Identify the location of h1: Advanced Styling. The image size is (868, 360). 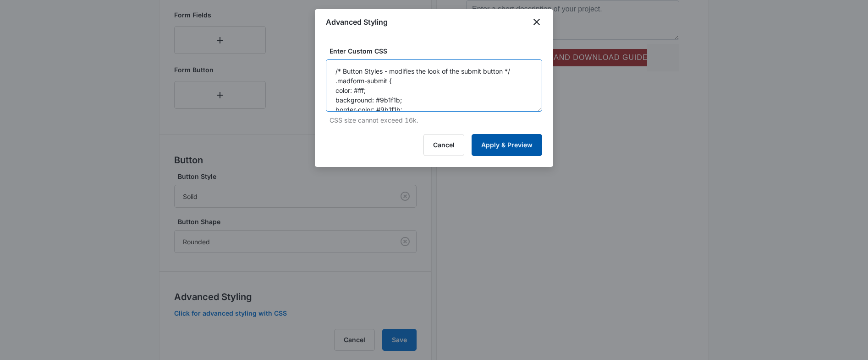
(356, 22).